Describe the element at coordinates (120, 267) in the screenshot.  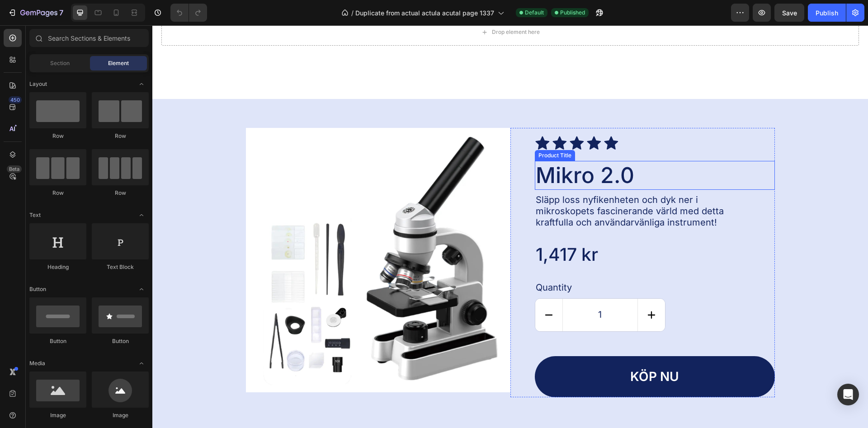
I see `div: Text Block` at that location.